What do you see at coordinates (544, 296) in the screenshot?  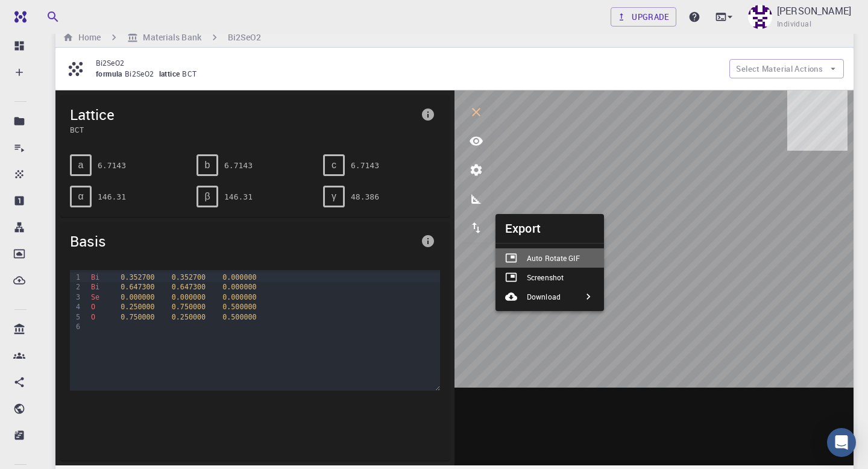 I see `p: Download` at bounding box center [544, 296].